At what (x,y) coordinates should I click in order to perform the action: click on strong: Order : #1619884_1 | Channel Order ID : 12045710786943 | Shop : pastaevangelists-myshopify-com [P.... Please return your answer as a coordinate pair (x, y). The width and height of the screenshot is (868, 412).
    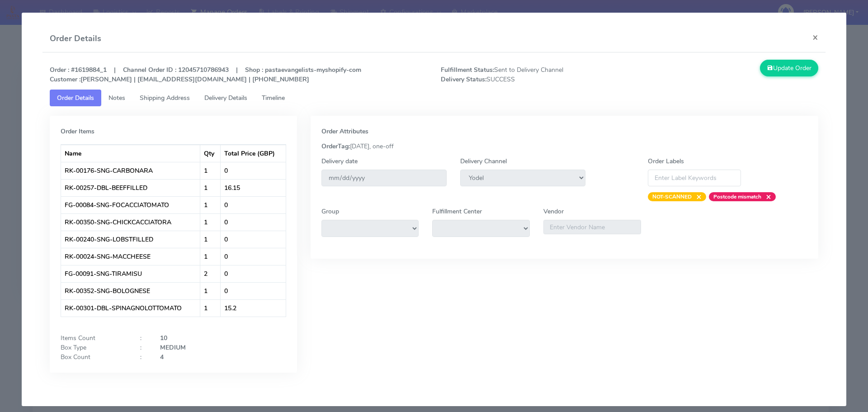
    Looking at the image, I should click on (205, 75).